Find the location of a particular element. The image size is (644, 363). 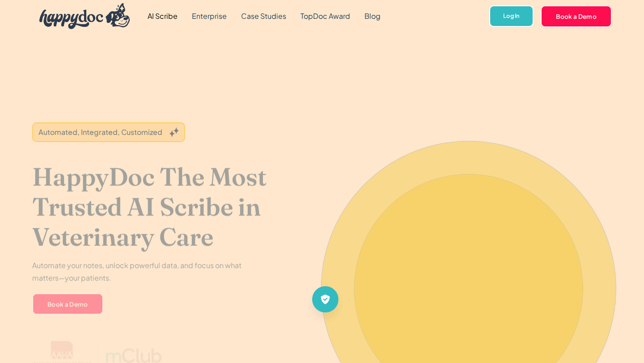

h1: HappyDoc The Most Trusted AI Scribe in Veterinary Care is located at coordinates (162, 207).